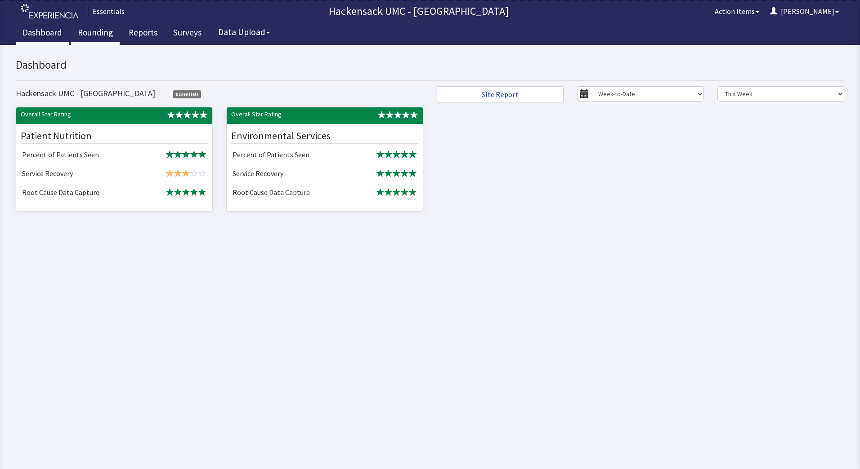 The image size is (860, 469). I want to click on a: Dashboard, so click(42, 34).